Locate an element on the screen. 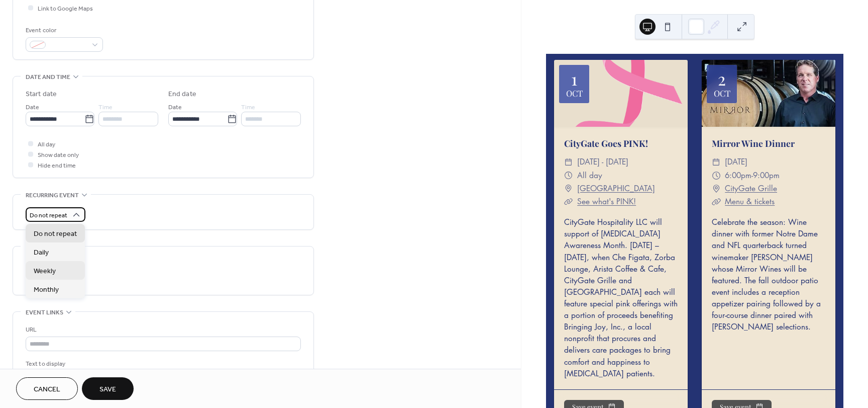 This screenshot has width=868, height=408. a: Cancel is located at coordinates (47, 388).